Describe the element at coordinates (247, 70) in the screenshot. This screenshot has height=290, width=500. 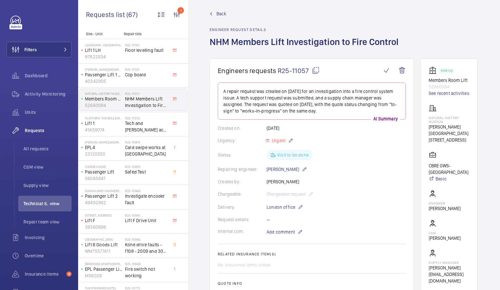
I see `span: Engineers requests` at that location.